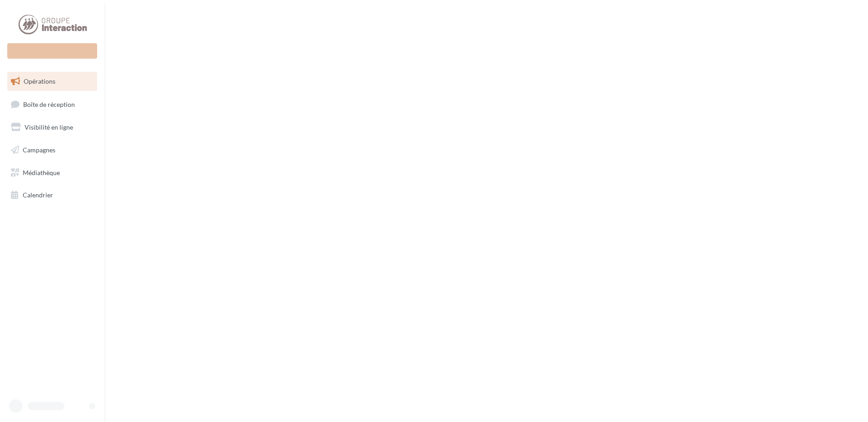  What do you see at coordinates (37, 194) in the screenshot?
I see `span: Calendrier` at bounding box center [37, 194].